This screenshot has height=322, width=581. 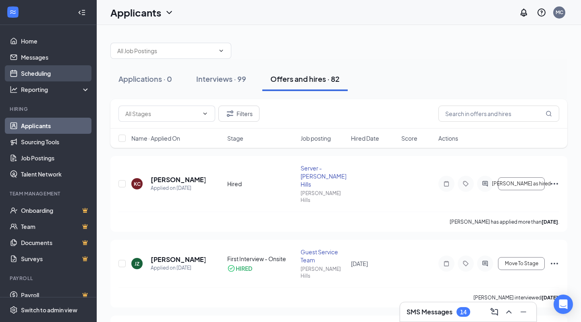 I want to click on div: Switch to admin view, so click(x=49, y=310).